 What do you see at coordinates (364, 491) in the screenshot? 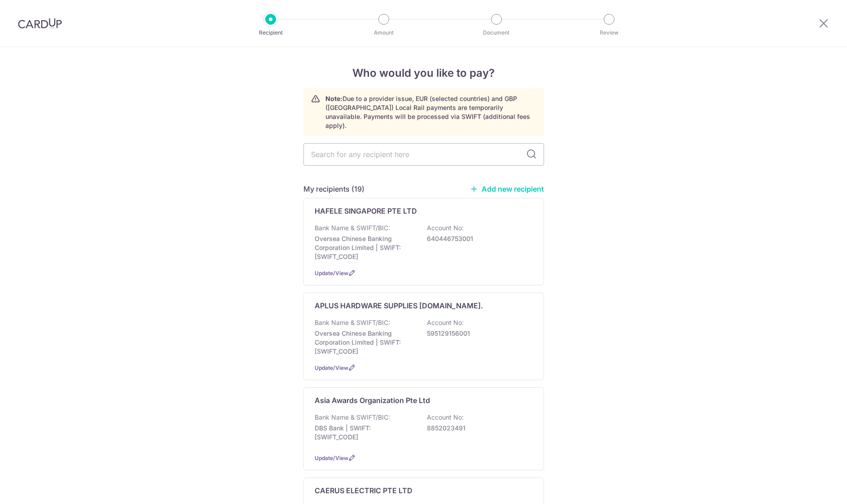
I see `p: CAERUS ELECTRIC PTE LTD` at bounding box center [364, 491].